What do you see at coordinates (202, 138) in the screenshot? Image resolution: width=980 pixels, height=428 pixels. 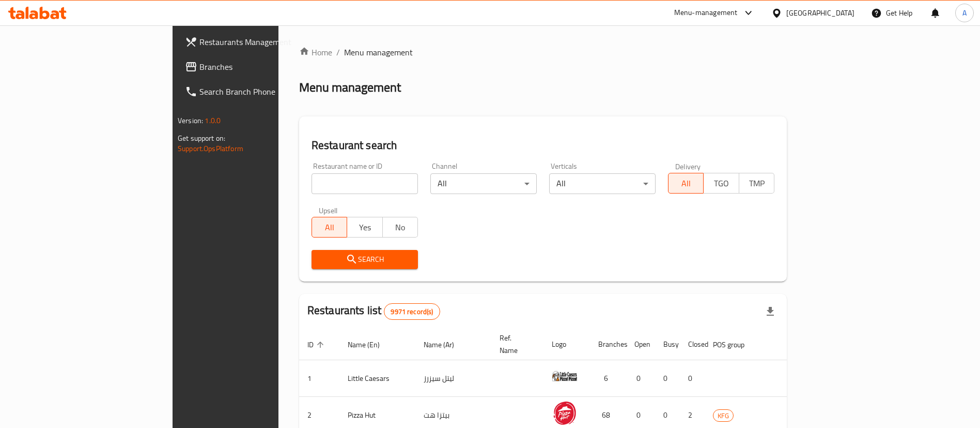 I see `span: Get support on:` at bounding box center [202, 138].